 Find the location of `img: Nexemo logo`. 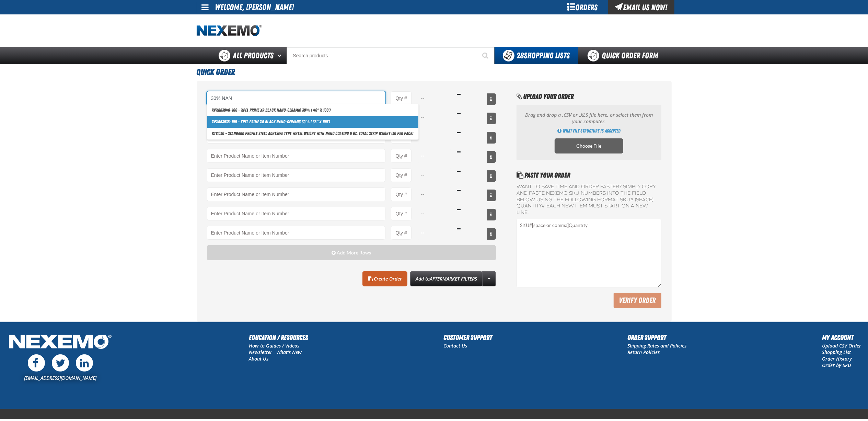

img: Nexemo logo is located at coordinates (229, 31).